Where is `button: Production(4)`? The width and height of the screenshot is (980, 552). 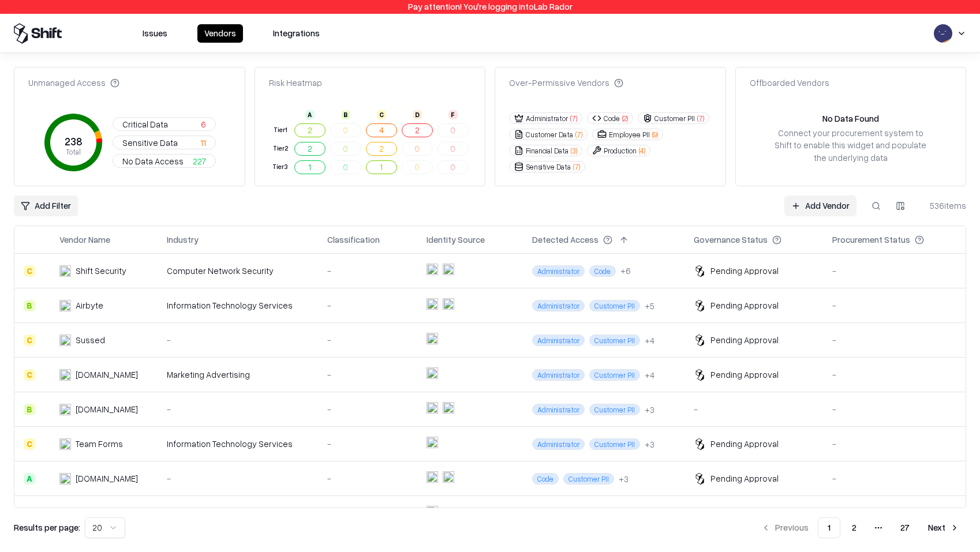
button: Production(4) is located at coordinates (619, 151).